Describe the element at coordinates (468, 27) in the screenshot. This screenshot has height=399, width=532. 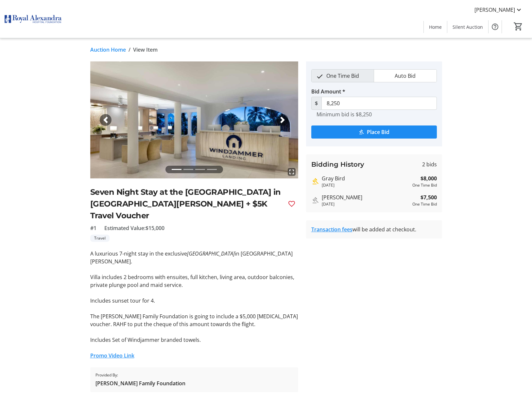
I see `a: Silent Auction` at that location.